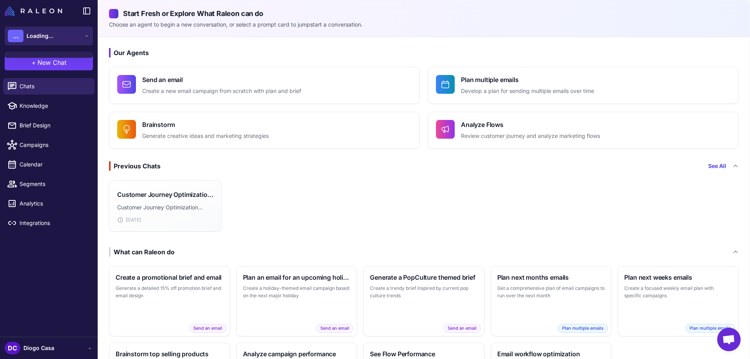 The width and height of the screenshot is (750, 359). What do you see at coordinates (678, 301) in the screenshot?
I see `button: Plan next weeks emailsCreate a focused weekly email plan with specific campaignsPlan multiple emails` at bounding box center [678, 301].